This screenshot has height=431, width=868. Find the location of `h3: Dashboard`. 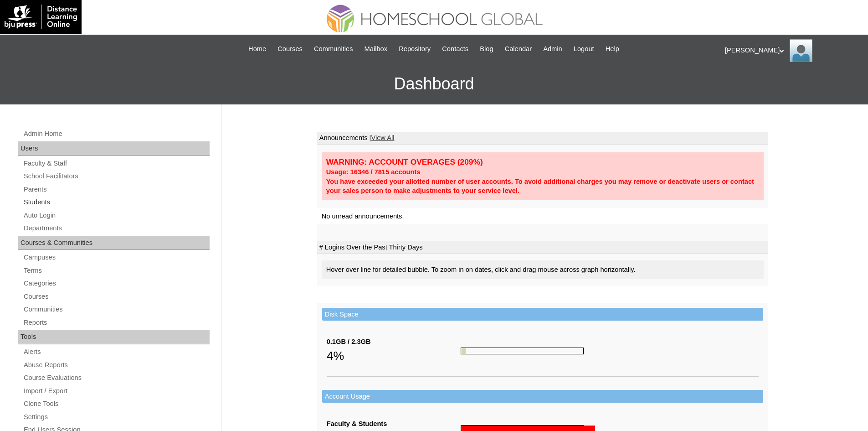

h3: Dashboard is located at coordinates (434, 84).